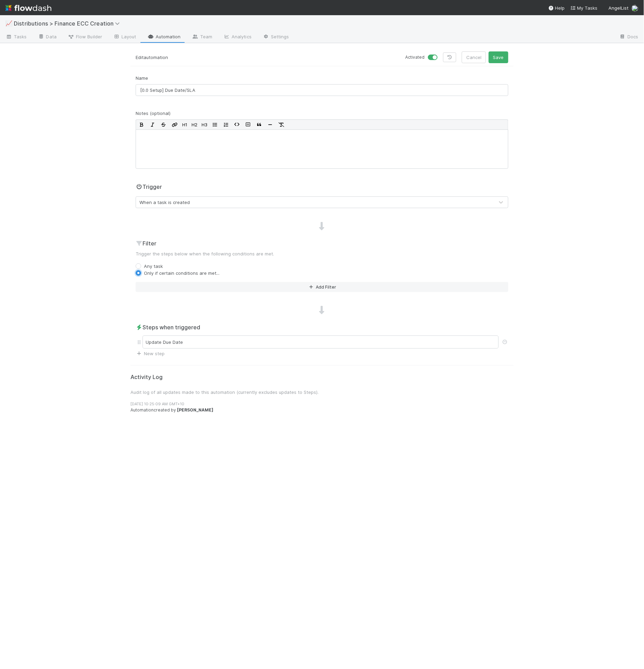  What do you see at coordinates (322, 327) in the screenshot?
I see `h2: Steps when triggered` at bounding box center [322, 327].